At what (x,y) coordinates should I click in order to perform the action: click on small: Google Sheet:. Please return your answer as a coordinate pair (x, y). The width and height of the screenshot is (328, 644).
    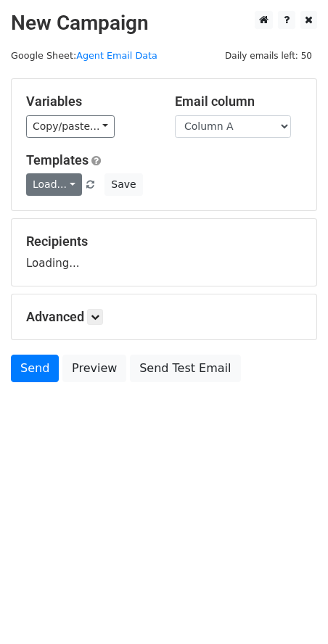
    Looking at the image, I should click on (84, 55).